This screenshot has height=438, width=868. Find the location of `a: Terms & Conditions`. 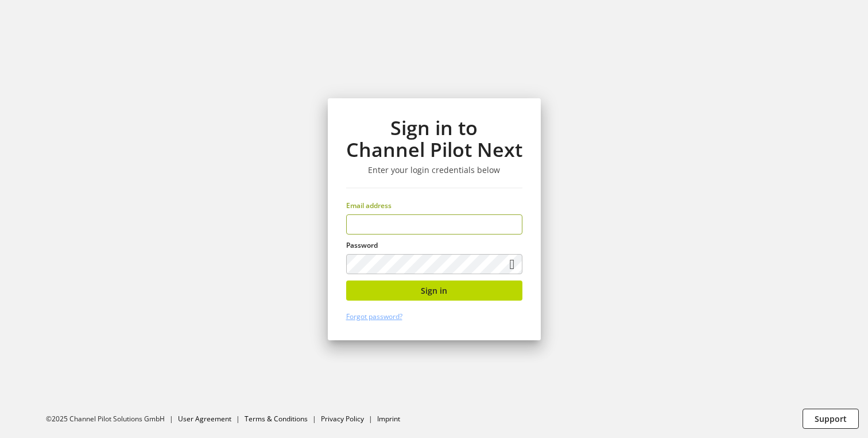

a: Terms & Conditions is located at coordinates (276, 418).